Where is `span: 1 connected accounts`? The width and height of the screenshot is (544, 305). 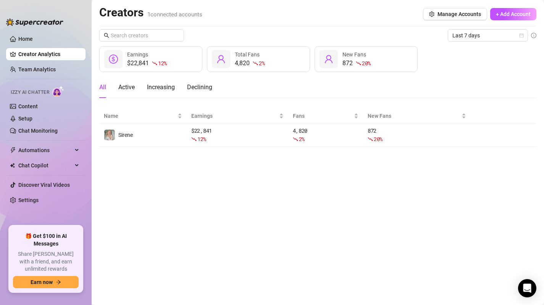 span: 1 connected accounts is located at coordinates (175, 15).